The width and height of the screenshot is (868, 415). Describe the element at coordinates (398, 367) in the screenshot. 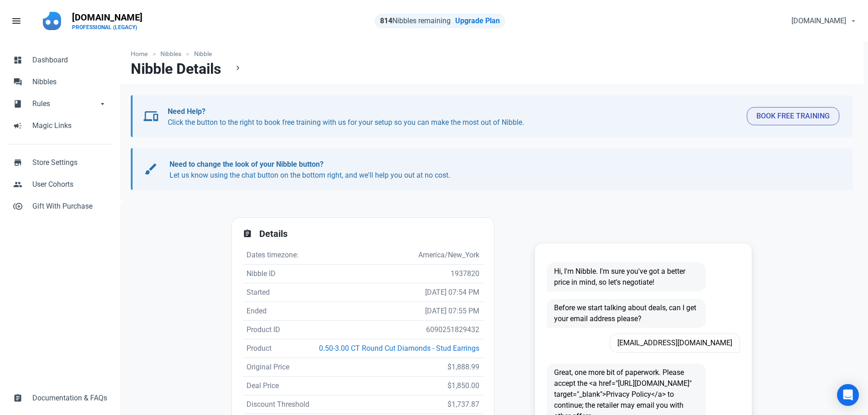

I see `td: $1,888.99` at that location.